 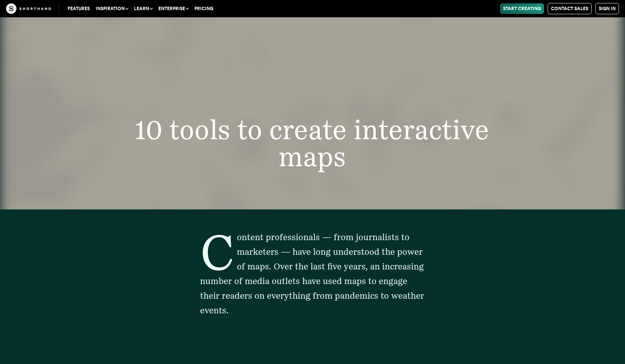 What do you see at coordinates (570, 9) in the screenshot?
I see `a: Contact Sales` at bounding box center [570, 9].